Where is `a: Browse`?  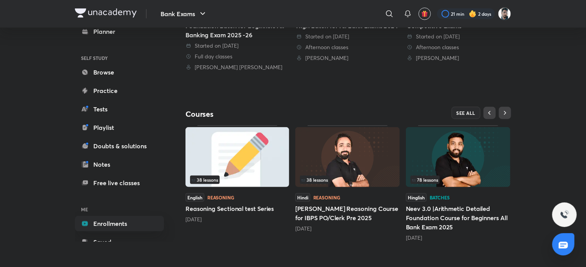 a: Browse is located at coordinates (119, 72).